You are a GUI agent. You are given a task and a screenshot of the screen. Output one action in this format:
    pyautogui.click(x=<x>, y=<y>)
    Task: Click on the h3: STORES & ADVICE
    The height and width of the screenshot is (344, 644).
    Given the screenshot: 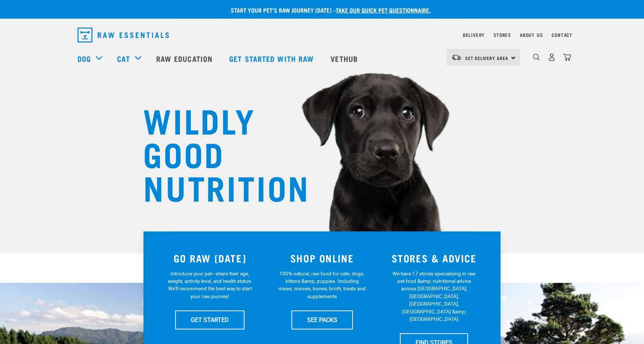 What is the action you would take?
    pyautogui.click(x=434, y=258)
    